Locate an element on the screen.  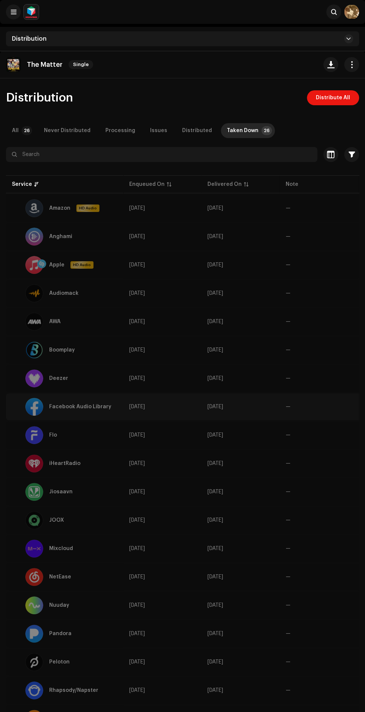
div: Issues is located at coordinates (159, 131).